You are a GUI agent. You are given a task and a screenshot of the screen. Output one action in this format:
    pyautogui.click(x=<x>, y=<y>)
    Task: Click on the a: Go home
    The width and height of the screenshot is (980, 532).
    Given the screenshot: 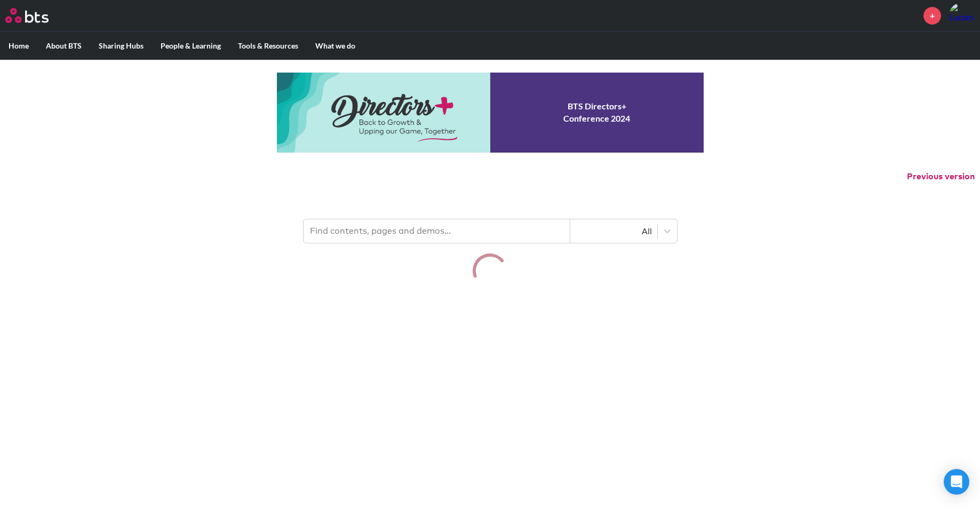 What is the action you would take?
    pyautogui.click(x=37, y=16)
    